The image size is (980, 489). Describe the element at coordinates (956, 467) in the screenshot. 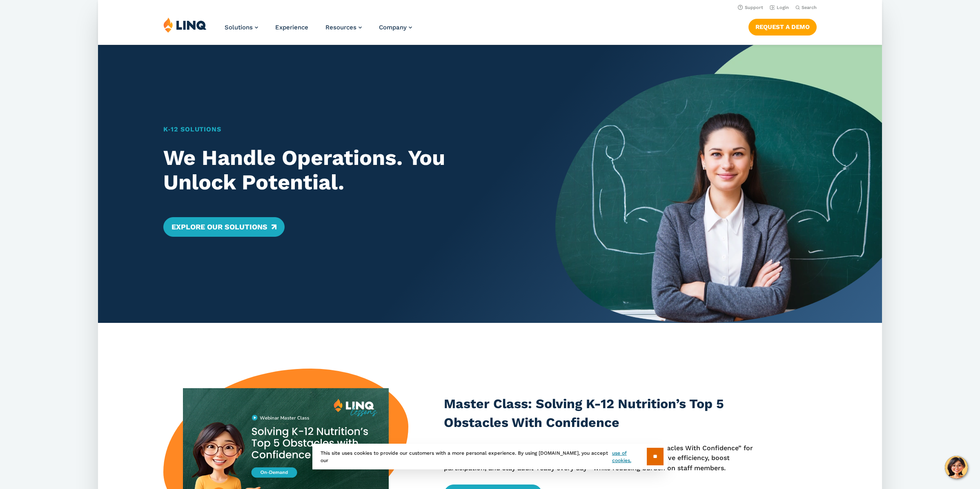

I see `button: Hello, have a question? Let’s chat.` at that location.